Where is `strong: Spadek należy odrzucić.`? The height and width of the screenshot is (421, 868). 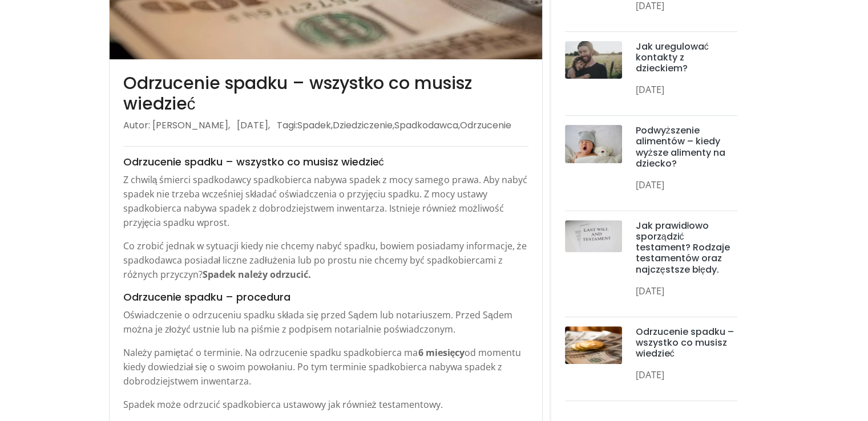
strong: Spadek należy odrzucić. is located at coordinates (257, 274).